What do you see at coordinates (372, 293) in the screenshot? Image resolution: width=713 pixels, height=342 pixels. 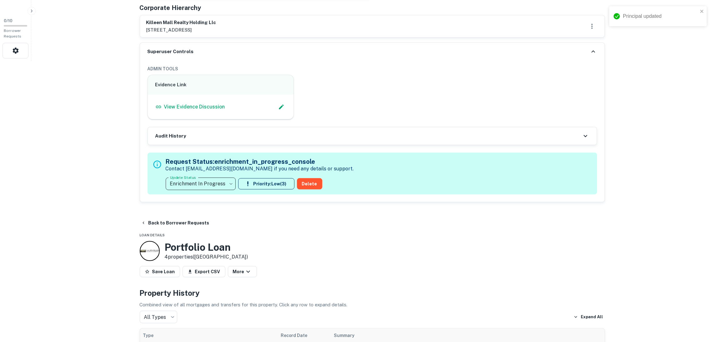 I see `h4: Property History` at bounding box center [372, 293].